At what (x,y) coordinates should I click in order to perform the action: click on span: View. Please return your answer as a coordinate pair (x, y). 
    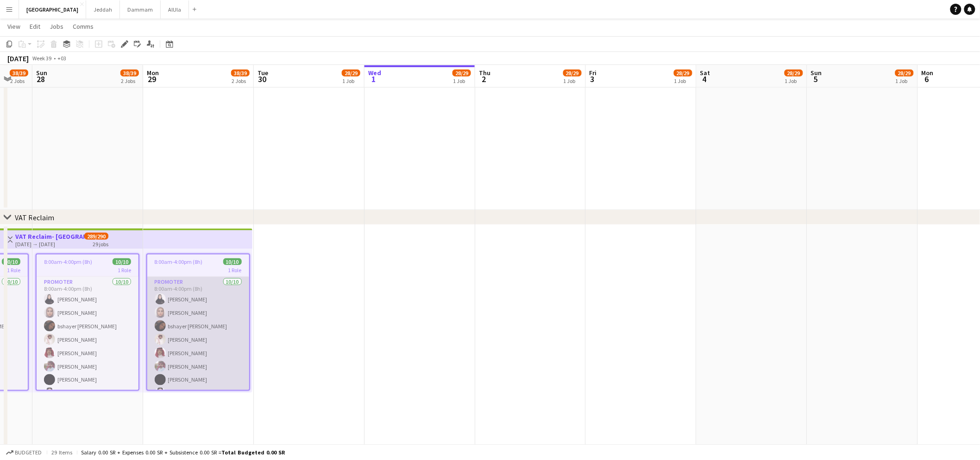
    Looking at the image, I should click on (14, 26).